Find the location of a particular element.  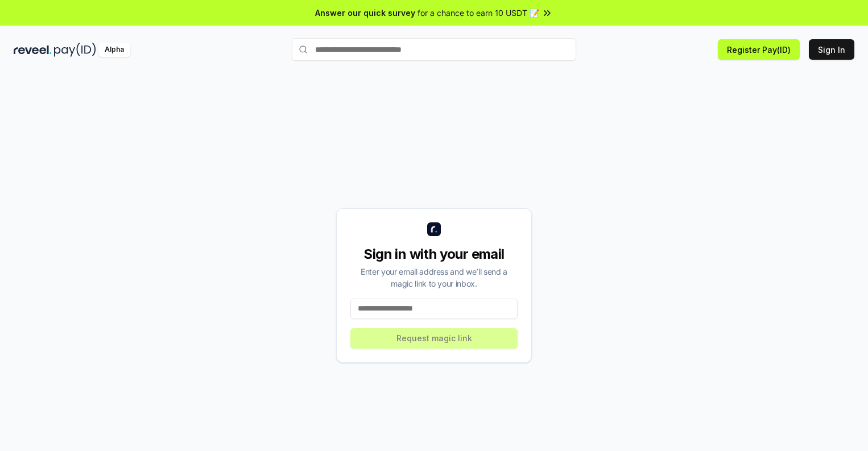

div: Alpha is located at coordinates (114, 49).